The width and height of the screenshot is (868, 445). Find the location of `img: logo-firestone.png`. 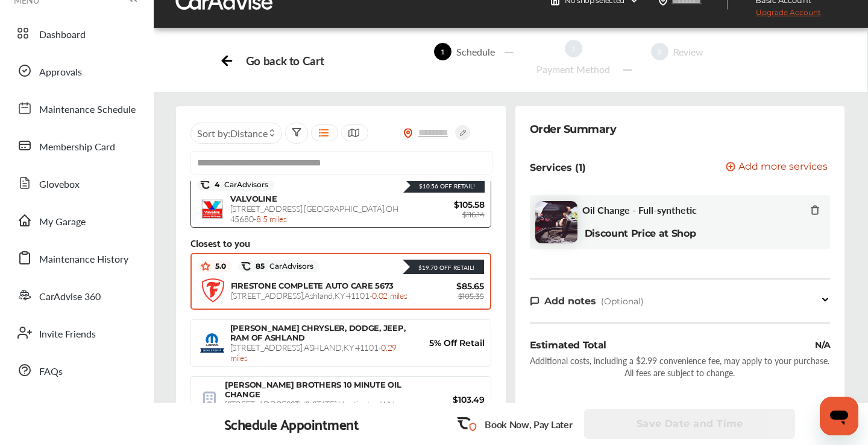

img: logo-firestone.png is located at coordinates (212, 291).